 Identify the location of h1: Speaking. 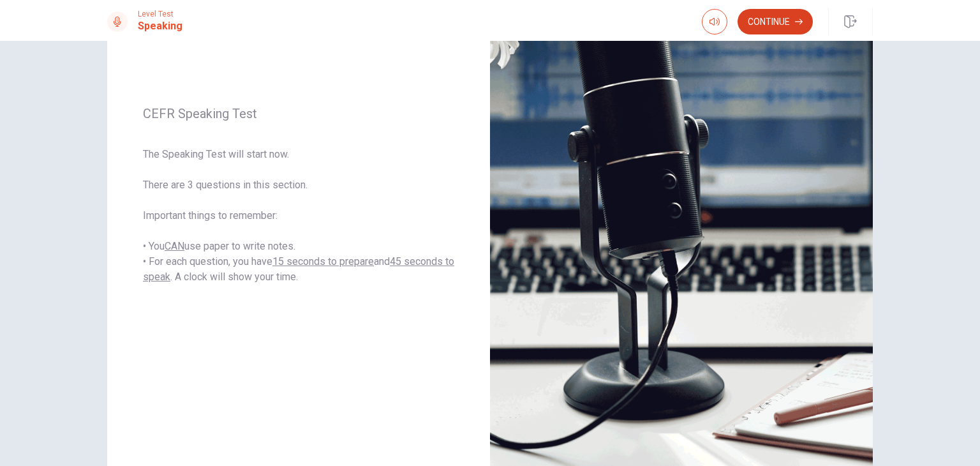
(160, 27).